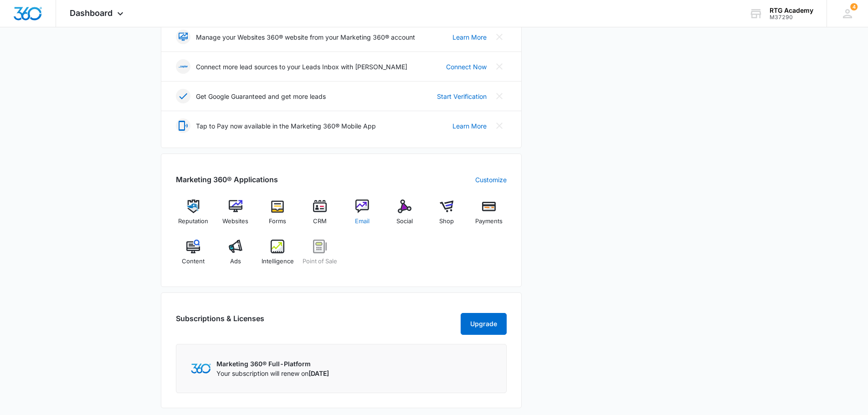  I want to click on a: Payments, so click(489, 216).